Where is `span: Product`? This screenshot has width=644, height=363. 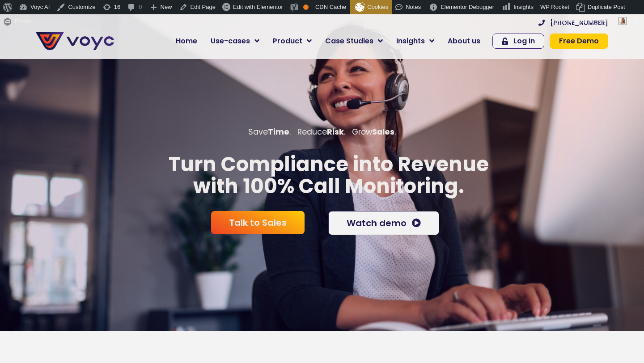 span: Product is located at coordinates (288, 41).